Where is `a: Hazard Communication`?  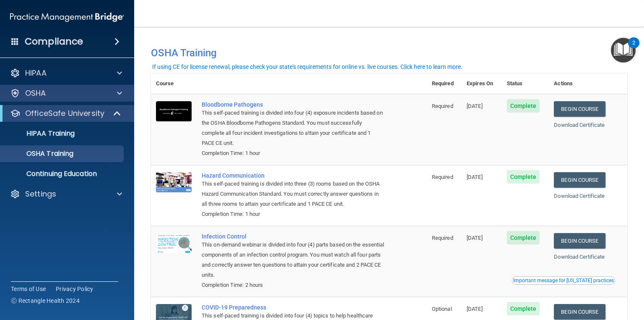 a: Hazard Communication is located at coordinates (294, 176).